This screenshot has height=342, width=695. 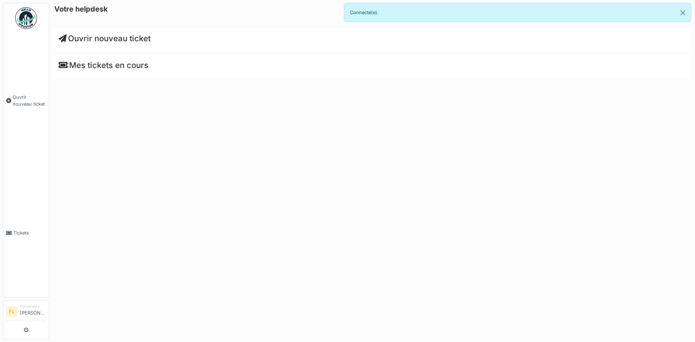 I want to click on h4: Mes tickets en cours, so click(x=372, y=65).